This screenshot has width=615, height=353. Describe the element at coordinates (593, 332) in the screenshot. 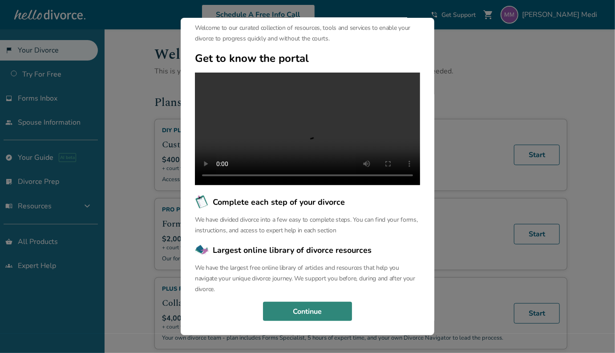

I see `div: Chat Widget` at that location.